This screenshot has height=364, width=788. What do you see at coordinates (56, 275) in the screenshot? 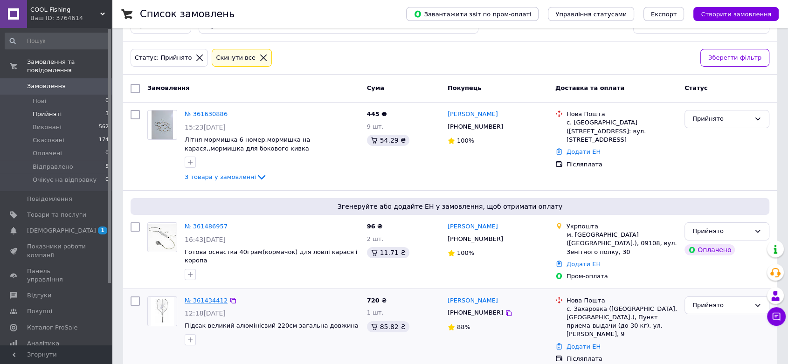
I see `span: Панель управління` at bounding box center [56, 275].